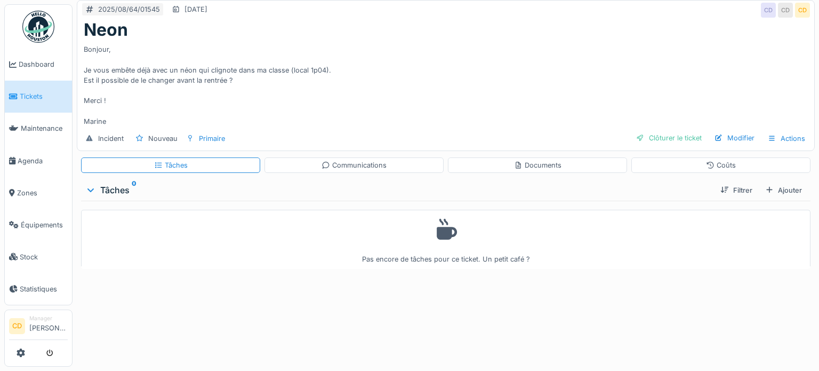 This screenshot has height=371, width=819. I want to click on div: Clôturer le ticket, so click(669, 138).